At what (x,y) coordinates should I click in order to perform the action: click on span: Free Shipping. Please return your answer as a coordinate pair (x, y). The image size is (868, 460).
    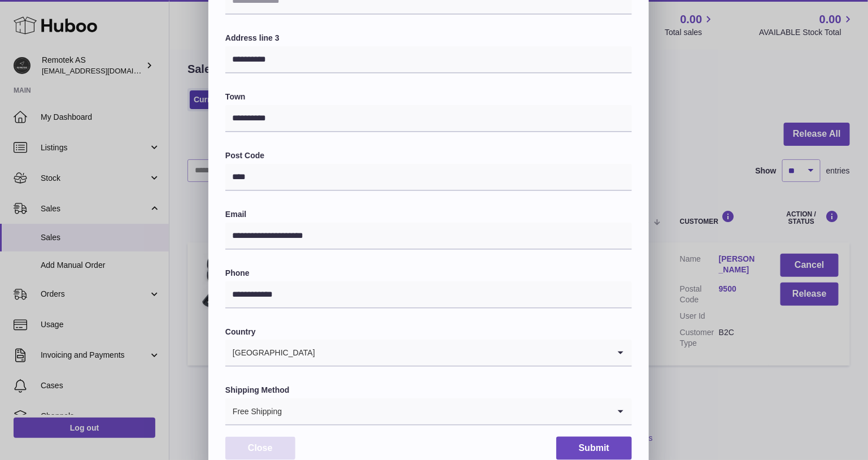
    Looking at the image, I should click on (253, 412).